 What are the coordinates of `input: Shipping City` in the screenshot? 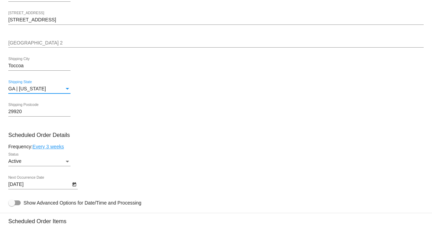 It's located at (39, 66).